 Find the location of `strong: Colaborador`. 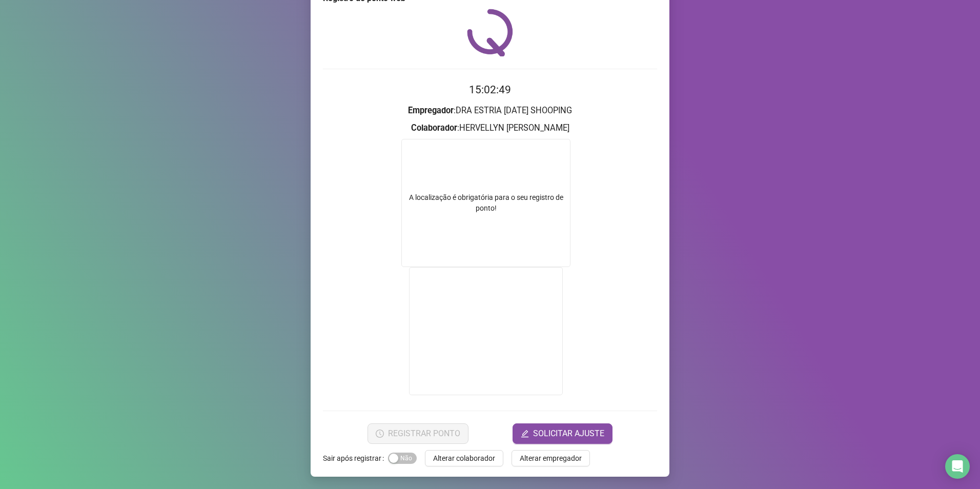

strong: Colaborador is located at coordinates (434, 128).